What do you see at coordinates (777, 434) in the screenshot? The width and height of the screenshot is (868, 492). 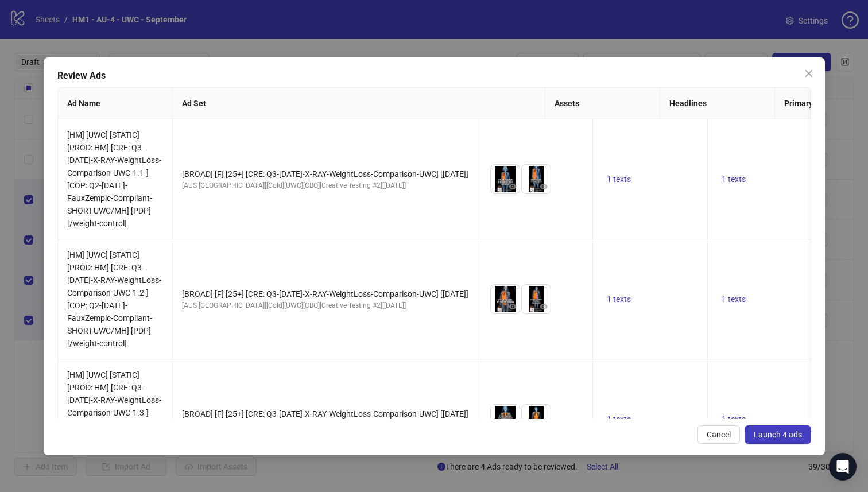 I see `span: Launch 4 ads` at bounding box center [777, 434].